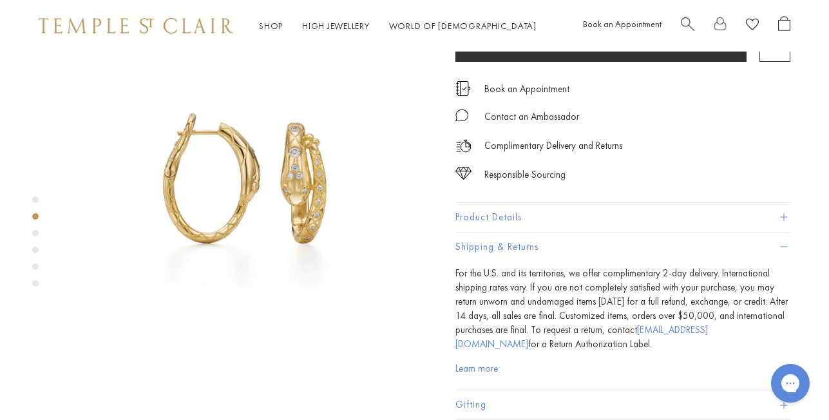 Image resolution: width=829 pixels, height=420 pixels. I want to click on div: Contact an Ambassador, so click(532, 117).